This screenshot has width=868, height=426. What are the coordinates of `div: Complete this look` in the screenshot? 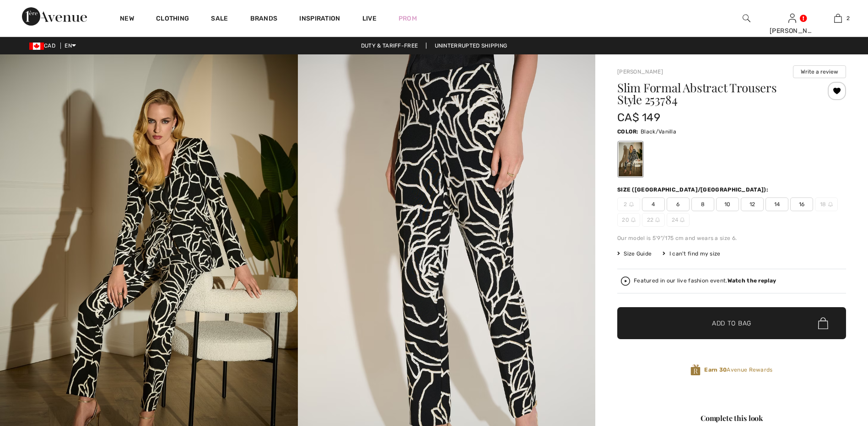 It's located at (732, 418).